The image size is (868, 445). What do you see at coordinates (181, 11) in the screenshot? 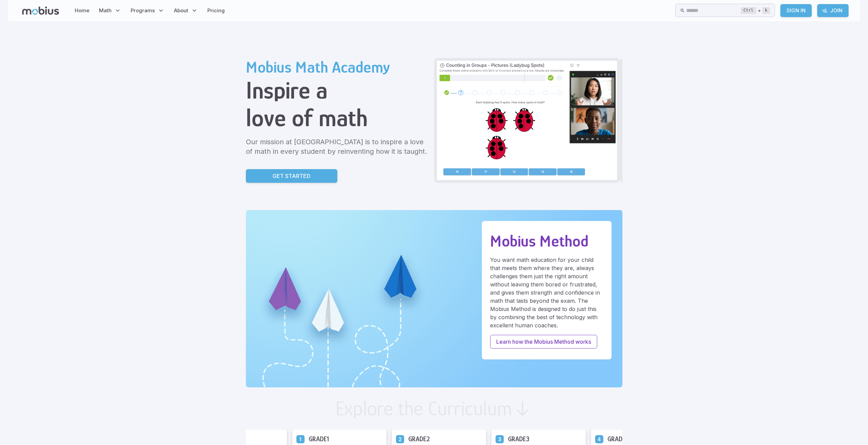
I see `span: About` at bounding box center [181, 11].